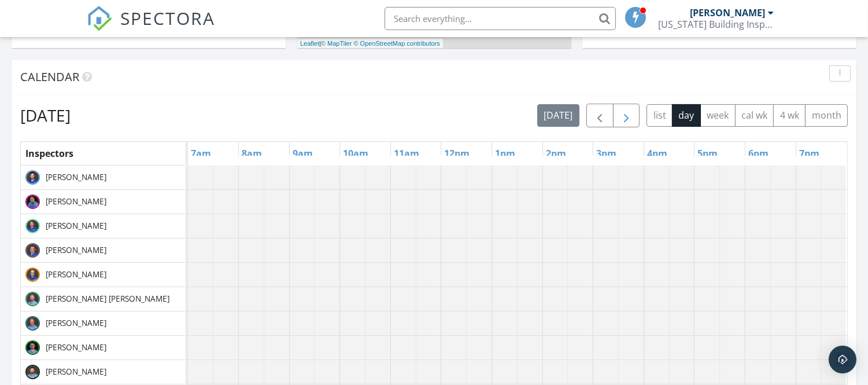 The height and width of the screenshot is (385, 868). What do you see at coordinates (842, 359) in the screenshot?
I see `div: Open Intercom Messenger` at bounding box center [842, 359].